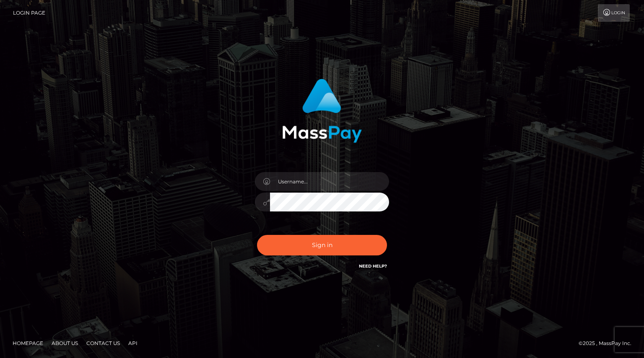 The height and width of the screenshot is (358, 644). What do you see at coordinates (329, 181) in the screenshot?
I see `input: Username...` at bounding box center [329, 181].